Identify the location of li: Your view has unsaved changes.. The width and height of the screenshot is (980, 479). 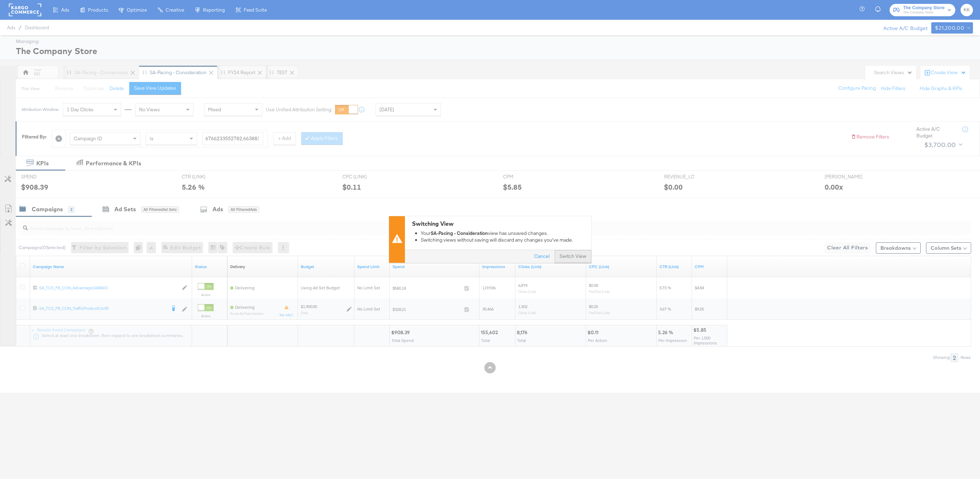
(504, 233).